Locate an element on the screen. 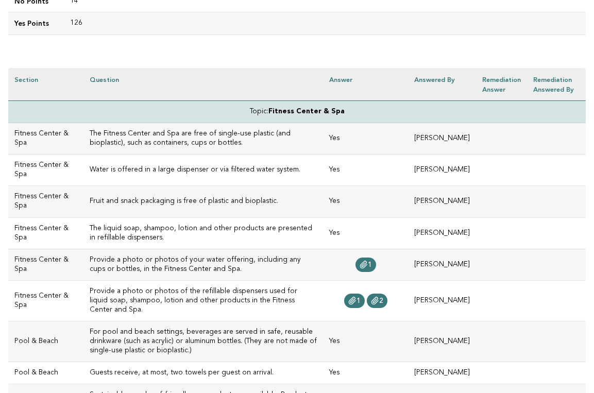 The height and width of the screenshot is (393, 594). th: Question is located at coordinates (203, 84).